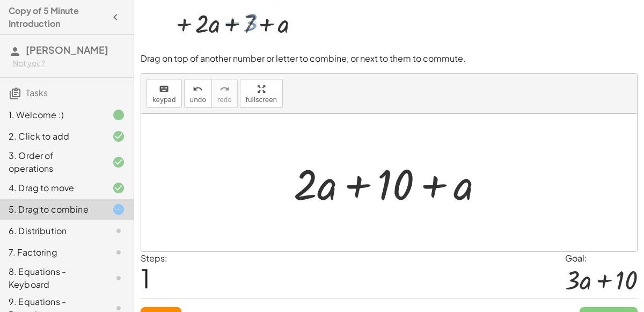 The height and width of the screenshot is (312, 644). What do you see at coordinates (164, 94) in the screenshot?
I see `button: keyboardkeypad` at bounding box center [164, 94].